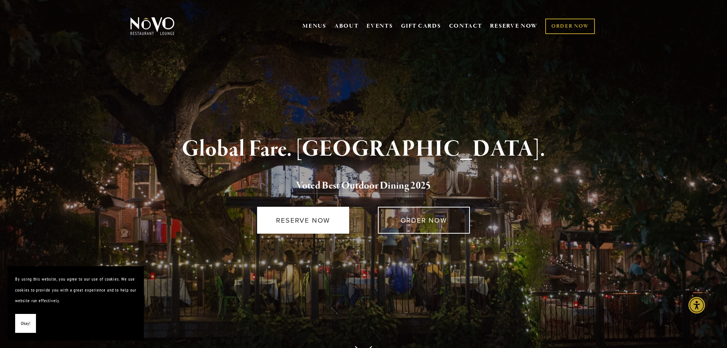 The image size is (727, 348). I want to click on a: Voted Best Outdoor Dining 202, so click(361, 186).